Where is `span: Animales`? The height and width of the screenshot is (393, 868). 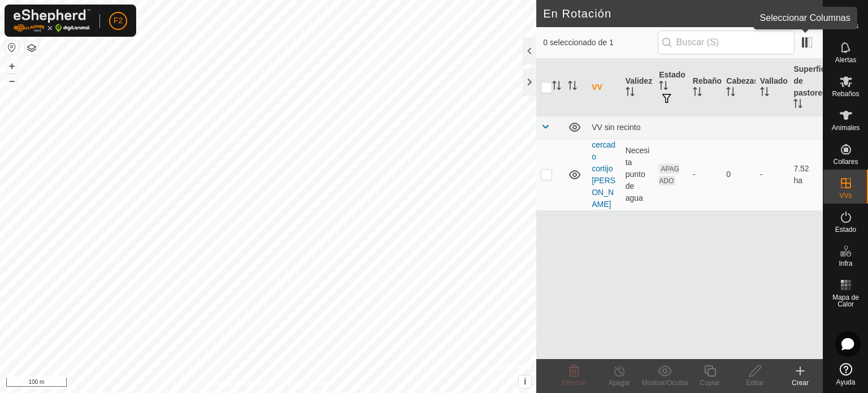
span: Animales is located at coordinates (846, 128).